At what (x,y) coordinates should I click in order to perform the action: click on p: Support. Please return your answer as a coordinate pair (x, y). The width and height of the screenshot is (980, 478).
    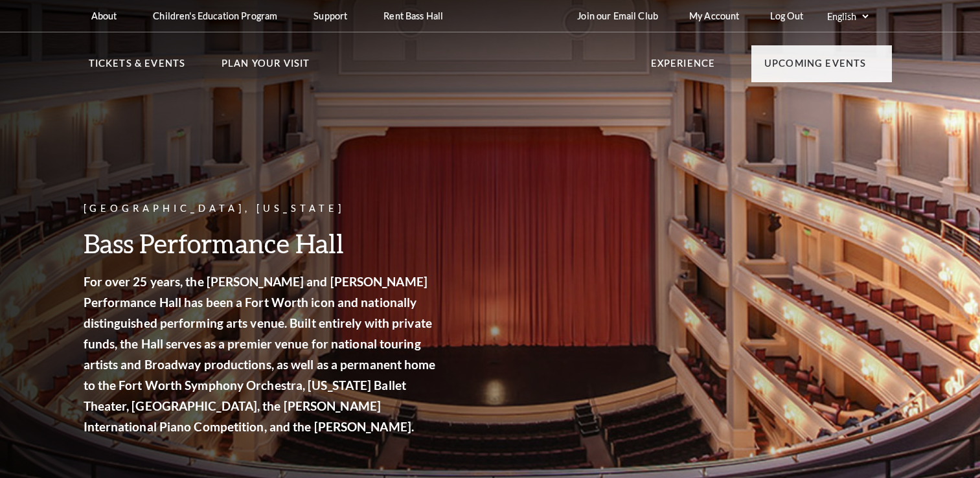
    Looking at the image, I should click on (330, 16).